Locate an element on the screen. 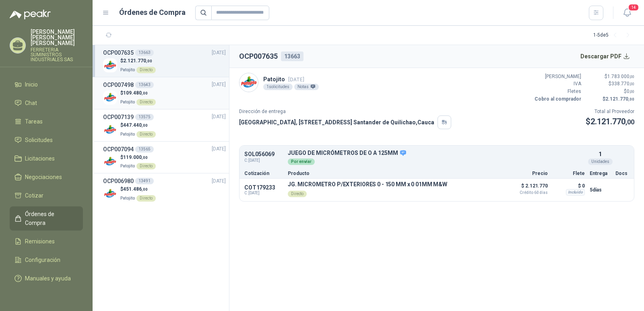 This screenshot has height=311, width=644. span: Chat is located at coordinates (31, 103).